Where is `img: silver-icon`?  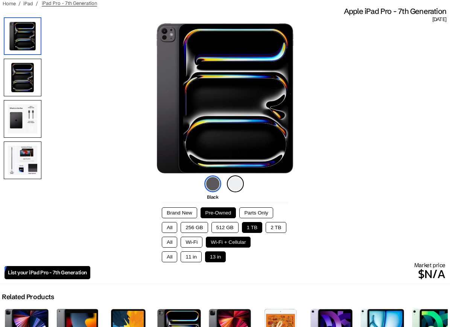
img: silver-icon is located at coordinates (235, 184).